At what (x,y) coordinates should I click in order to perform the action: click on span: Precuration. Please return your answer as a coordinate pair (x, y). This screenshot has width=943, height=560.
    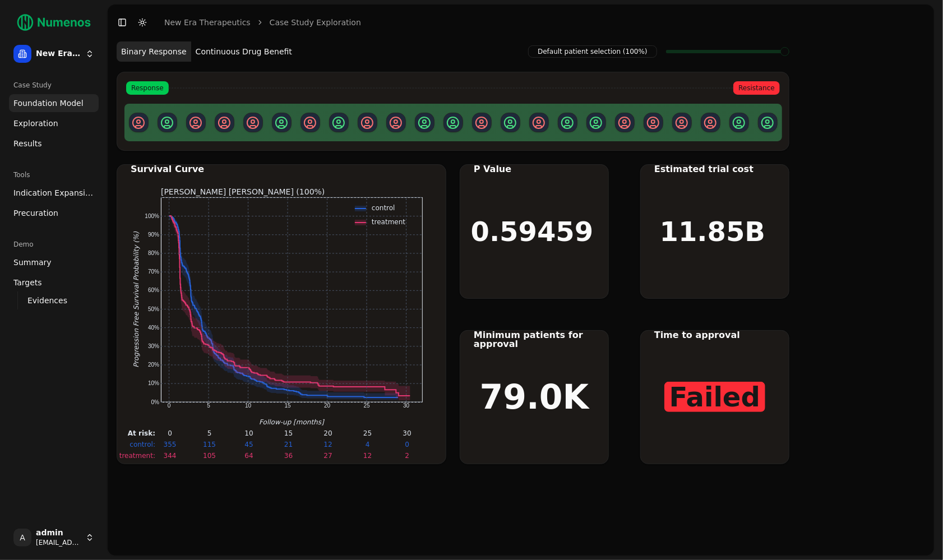
    Looking at the image, I should click on (36, 213).